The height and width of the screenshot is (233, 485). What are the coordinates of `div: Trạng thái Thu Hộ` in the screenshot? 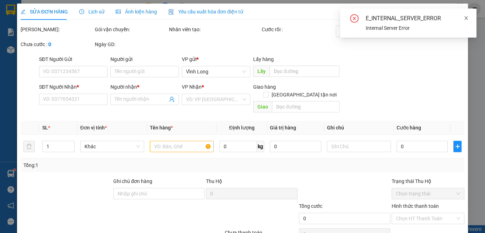 It's located at (428, 181).